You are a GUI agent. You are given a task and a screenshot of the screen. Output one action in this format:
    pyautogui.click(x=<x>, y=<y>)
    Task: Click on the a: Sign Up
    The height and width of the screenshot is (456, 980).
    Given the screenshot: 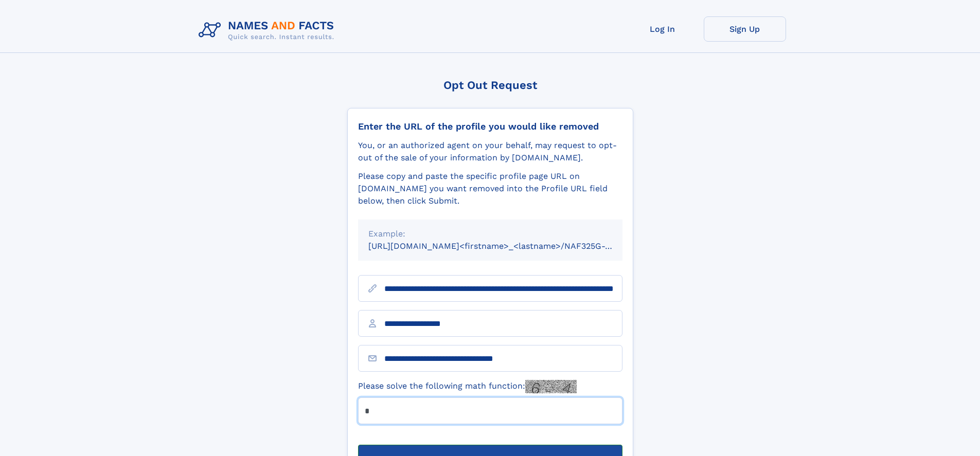 What is the action you would take?
    pyautogui.click(x=745, y=29)
    